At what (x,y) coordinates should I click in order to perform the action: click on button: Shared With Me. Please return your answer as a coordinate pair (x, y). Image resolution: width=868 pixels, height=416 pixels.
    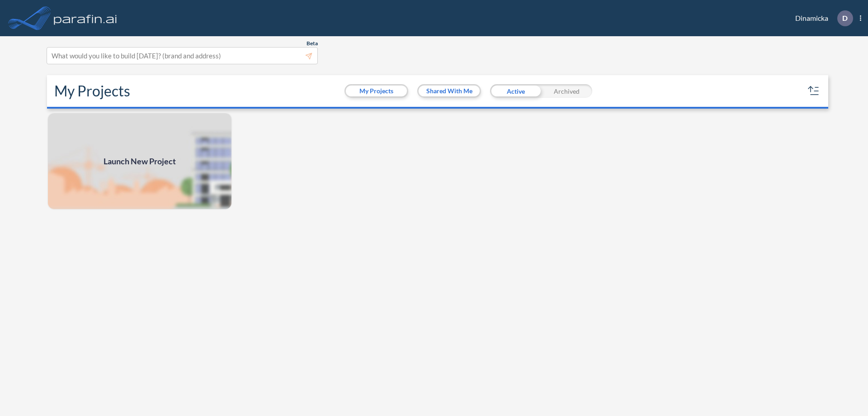
    Looking at the image, I should click on (449, 91).